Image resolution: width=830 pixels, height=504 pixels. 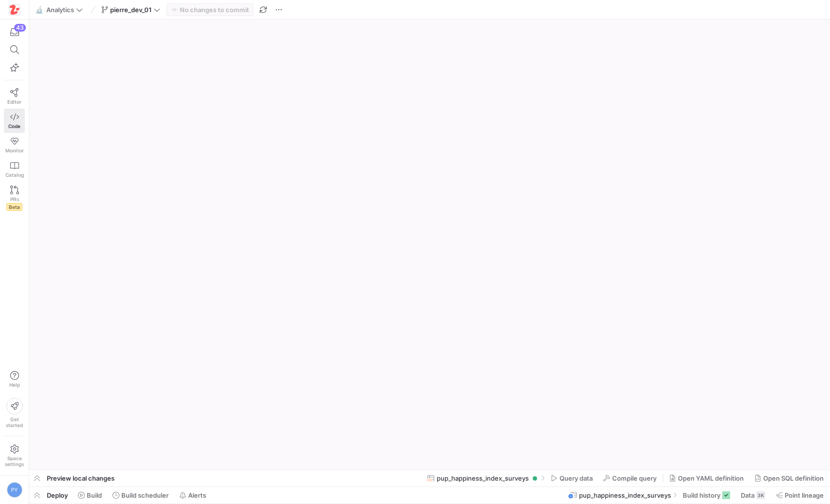 What do you see at coordinates (630, 478) in the screenshot?
I see `button: Compile query` at bounding box center [630, 478].